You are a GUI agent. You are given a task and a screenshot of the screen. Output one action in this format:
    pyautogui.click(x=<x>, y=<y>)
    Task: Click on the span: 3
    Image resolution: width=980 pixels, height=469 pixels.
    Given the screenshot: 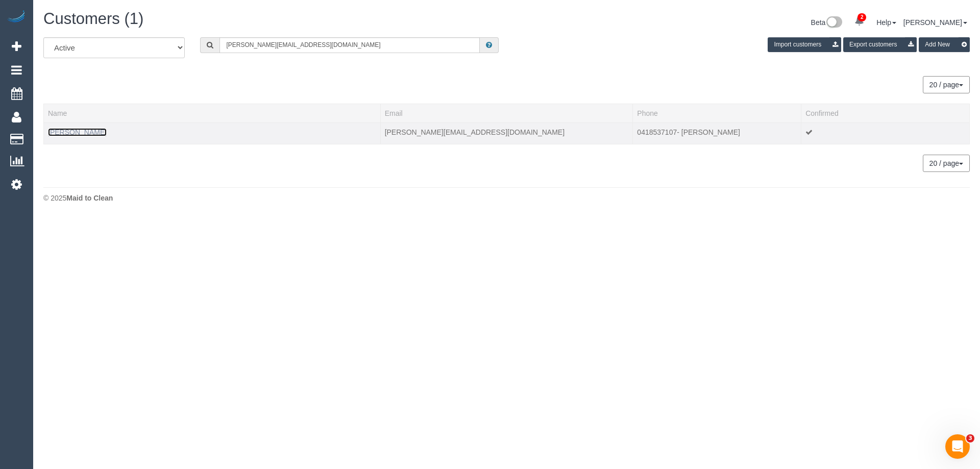 What is the action you would take?
    pyautogui.click(x=970, y=439)
    